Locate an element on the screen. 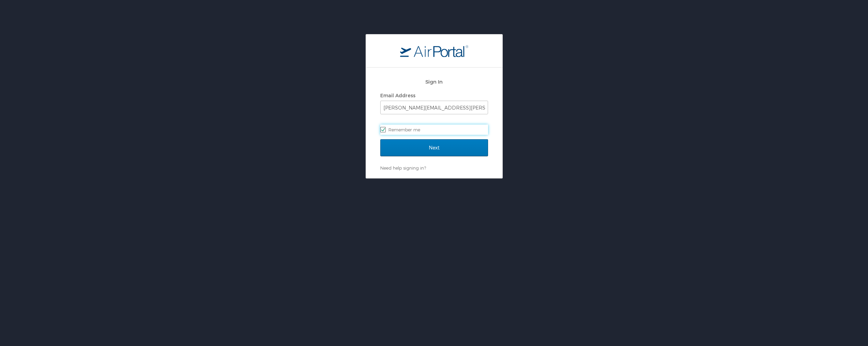 This screenshot has height=346, width=868. img: logo is located at coordinates (434, 51).